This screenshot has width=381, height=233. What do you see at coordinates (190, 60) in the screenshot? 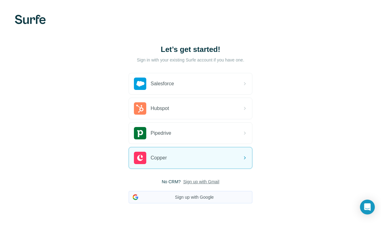
I see `p: Sign in with your existing Surfe account if you have one.` at bounding box center [190, 60].